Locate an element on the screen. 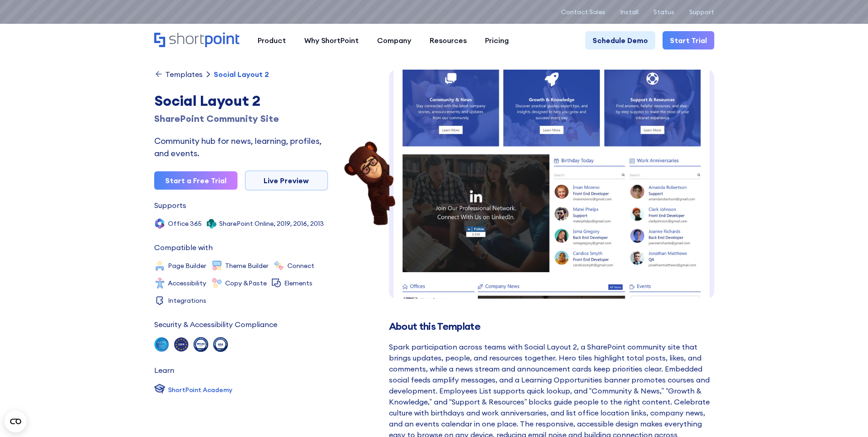  p: Status is located at coordinates (664, 12).